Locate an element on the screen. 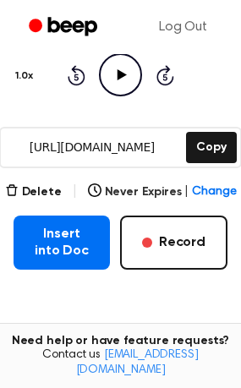 The width and height of the screenshot is (241, 388). button: 1.0x is located at coordinates (26, 76).